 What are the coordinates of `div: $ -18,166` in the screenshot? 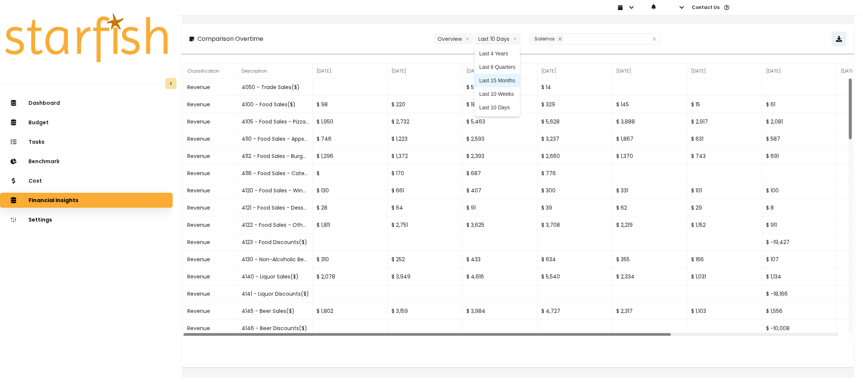 It's located at (800, 294).